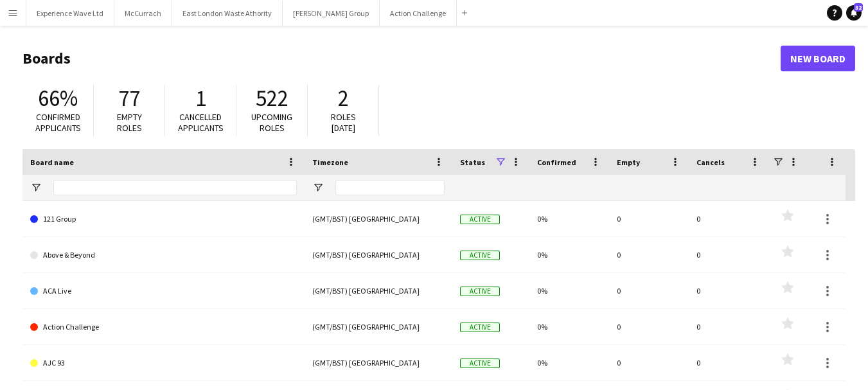 The width and height of the screenshot is (868, 390). I want to click on span: Cancelled applicants, so click(201, 122).